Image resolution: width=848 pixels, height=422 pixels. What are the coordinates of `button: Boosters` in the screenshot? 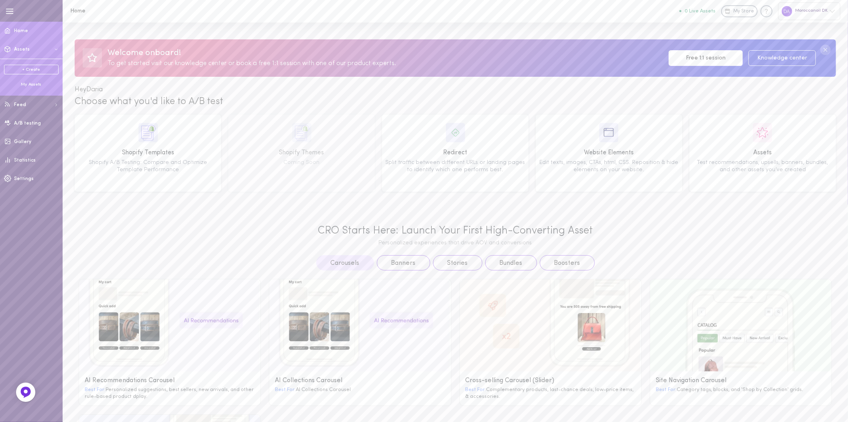 It's located at (567, 263).